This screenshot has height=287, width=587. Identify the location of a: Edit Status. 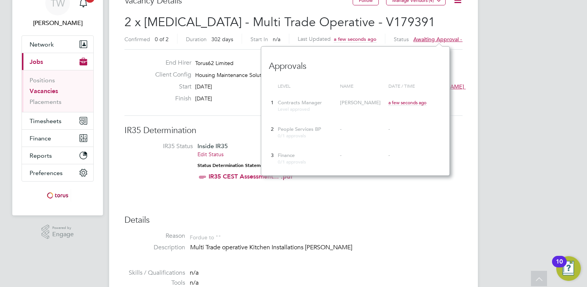
(211, 154).